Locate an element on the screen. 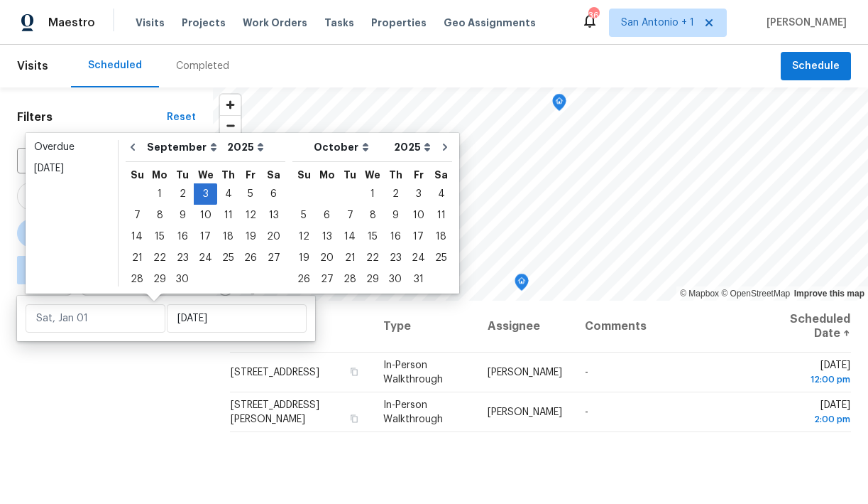 The image size is (868, 504). div: Sat Sep 27 2025 is located at coordinates (273, 258).